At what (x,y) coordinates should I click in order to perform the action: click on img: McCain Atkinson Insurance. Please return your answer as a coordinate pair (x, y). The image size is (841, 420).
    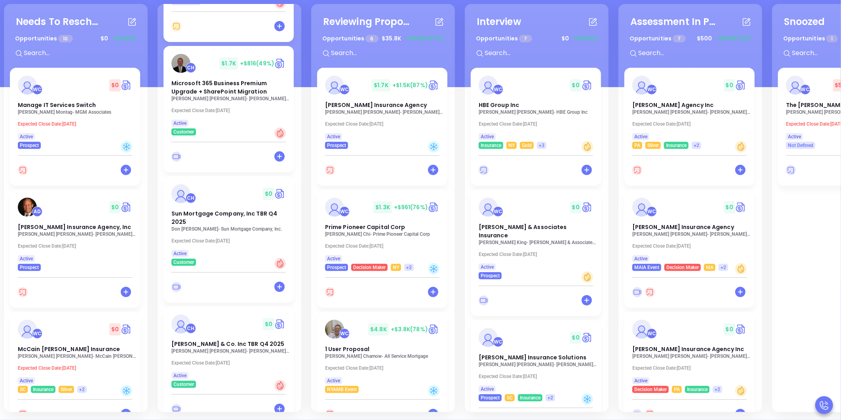
    Looking at the image, I should click on (27, 329).